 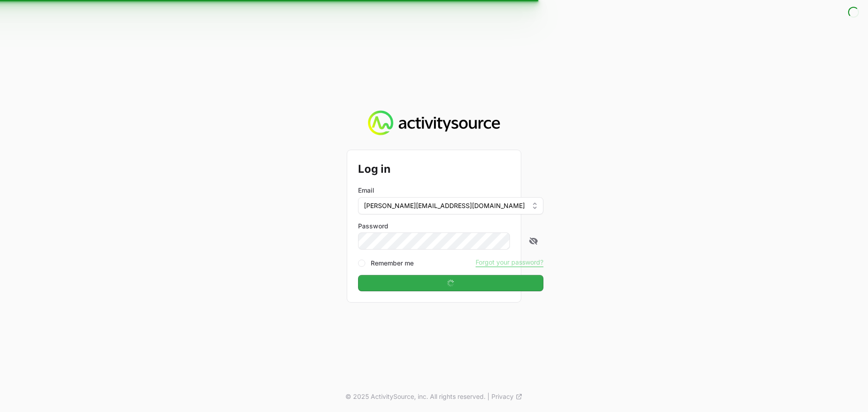 I want to click on p: © 2025 ActivitySource, inc. All rights reserved., so click(x=415, y=397).